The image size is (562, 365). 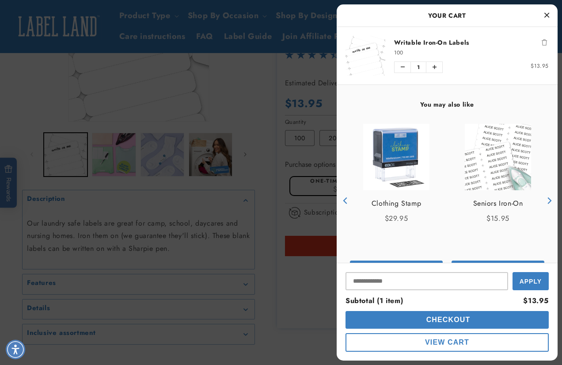 What do you see at coordinates (498, 157) in the screenshot?
I see `img: Nursing Home Iron-On - Label Land` at bounding box center [498, 157].